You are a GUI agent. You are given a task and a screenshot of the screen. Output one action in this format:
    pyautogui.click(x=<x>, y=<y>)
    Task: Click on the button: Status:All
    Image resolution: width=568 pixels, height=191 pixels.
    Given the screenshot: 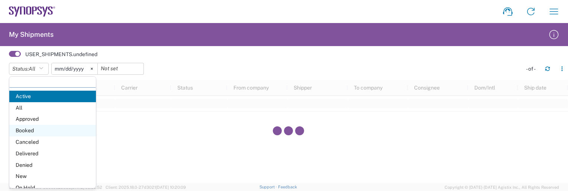 What is the action you would take?
    pyautogui.click(x=29, y=69)
    